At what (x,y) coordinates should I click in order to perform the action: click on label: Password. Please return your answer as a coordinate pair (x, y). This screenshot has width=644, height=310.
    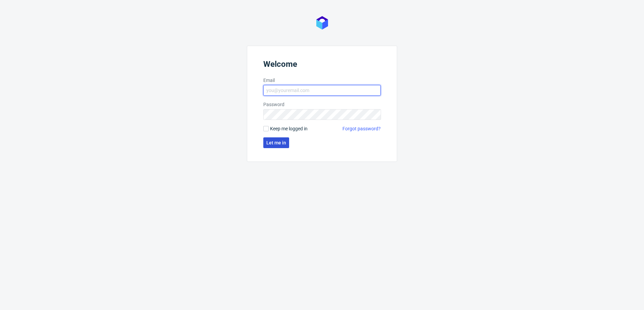
    Looking at the image, I should click on (322, 104).